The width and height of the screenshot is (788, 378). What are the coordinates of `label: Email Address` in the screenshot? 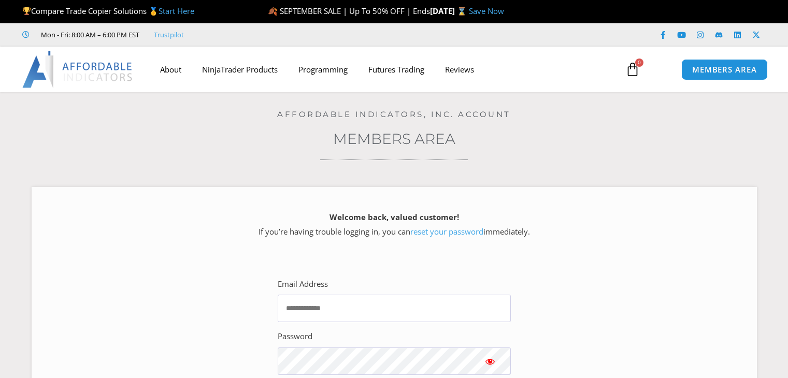 It's located at (303, 284).